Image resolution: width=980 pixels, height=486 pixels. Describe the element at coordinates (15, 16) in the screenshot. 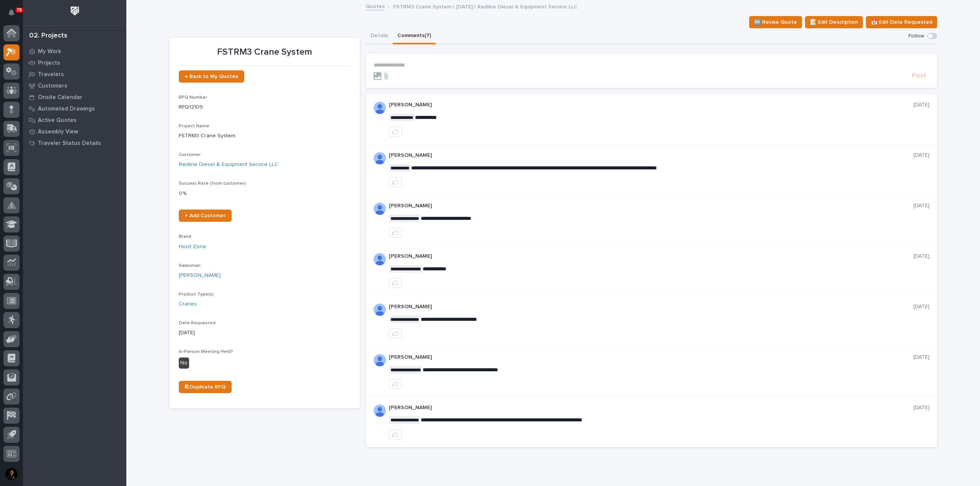

I see `div: Notifications76` at that location.